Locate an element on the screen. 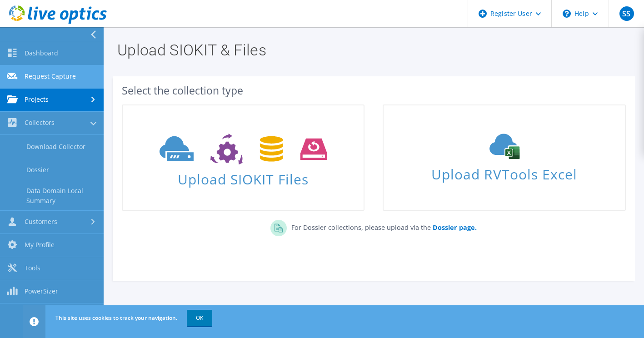  span: Upload RVTools Excel is located at coordinates (504, 172).